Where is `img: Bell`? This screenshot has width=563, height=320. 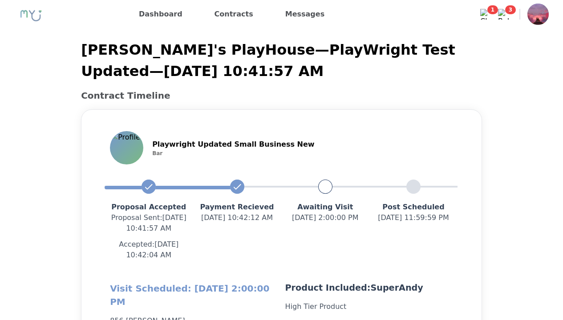
img: Bell is located at coordinates (503, 14).